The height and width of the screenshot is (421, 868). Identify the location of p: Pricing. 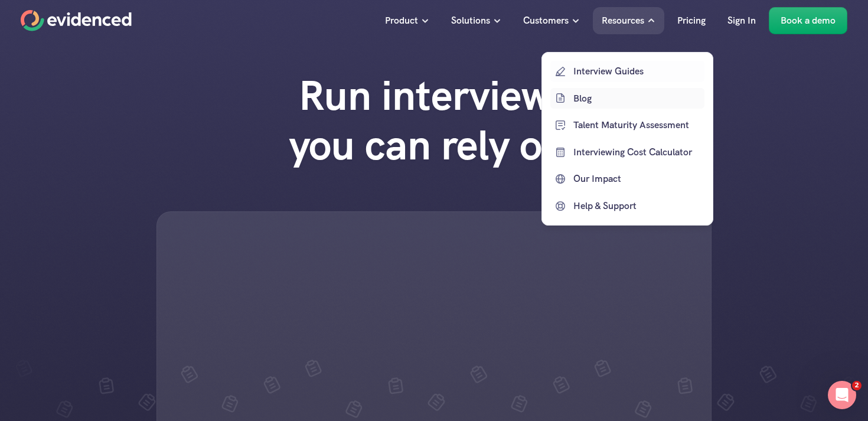
(691, 20).